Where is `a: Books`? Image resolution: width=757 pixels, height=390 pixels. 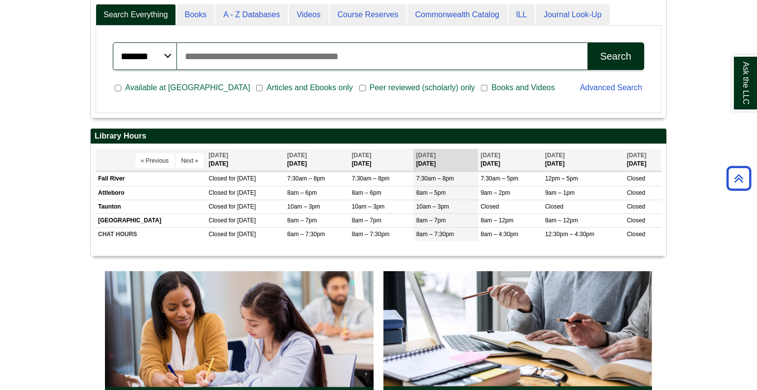 a: Books is located at coordinates (196, 15).